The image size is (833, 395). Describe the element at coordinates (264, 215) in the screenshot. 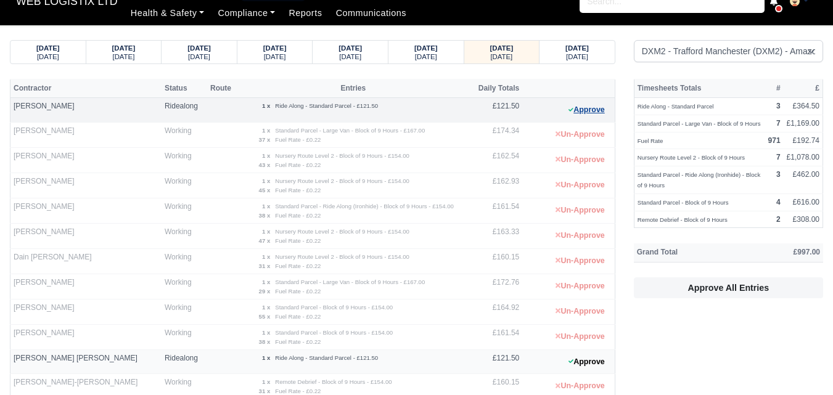

I see `strong: 38 x` at that location.